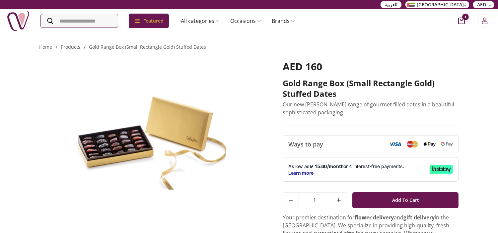  Describe the element at coordinates (371, 89) in the screenshot. I see `h2: Gold Range Box (Small Rectangle Gold) Stuffed Dates` at that location.